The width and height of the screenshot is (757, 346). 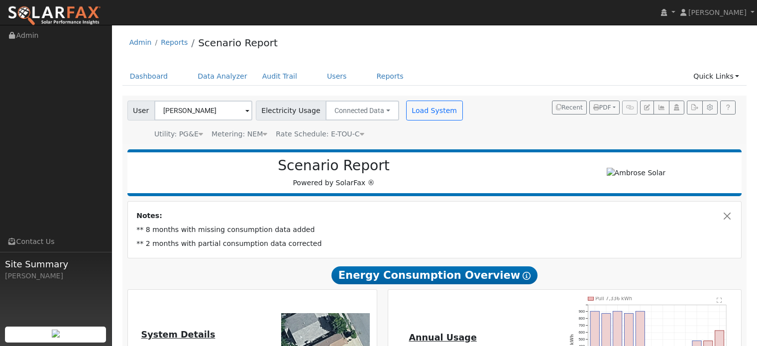 What do you see at coordinates (434, 275) in the screenshot?
I see `span: Energy Consumption Overview` at bounding box center [434, 275].